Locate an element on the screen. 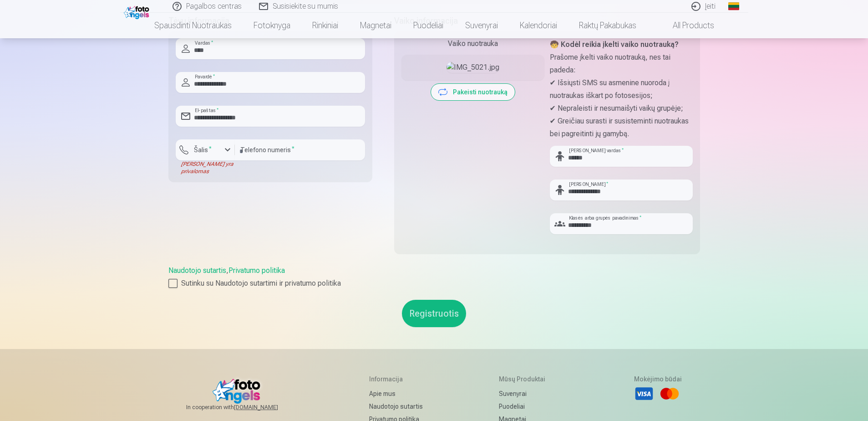 This screenshot has width=868, height=421. strong: 🧒 Kodėl reikia įkelti vaiko nuotrauką? is located at coordinates (614, 44).